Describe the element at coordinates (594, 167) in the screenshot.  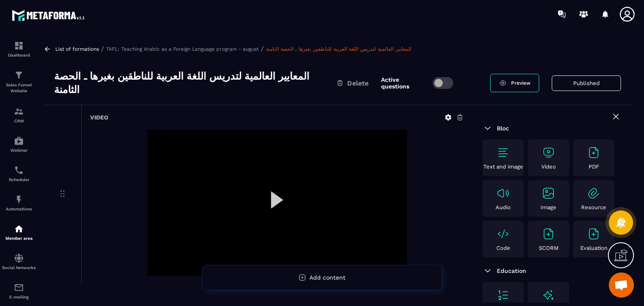
I see `p: PDF` at that location.